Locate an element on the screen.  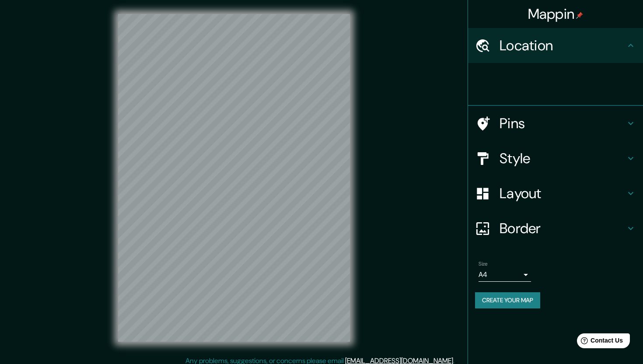
h4: Location is located at coordinates (563, 45).